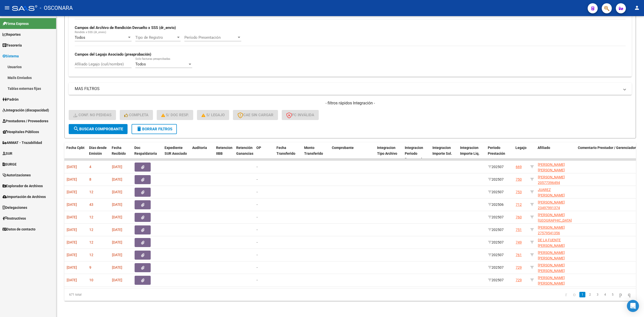  What do you see at coordinates (583, 294) in the screenshot?
I see `a: 1` at bounding box center [583, 294].